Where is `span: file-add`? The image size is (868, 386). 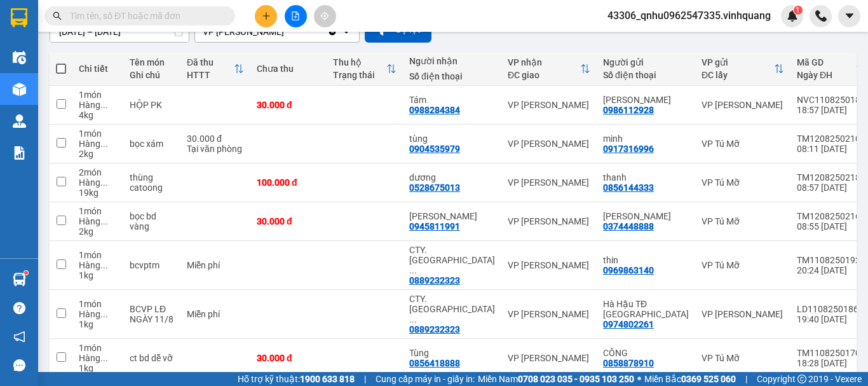 span: file-add is located at coordinates (295, 16).